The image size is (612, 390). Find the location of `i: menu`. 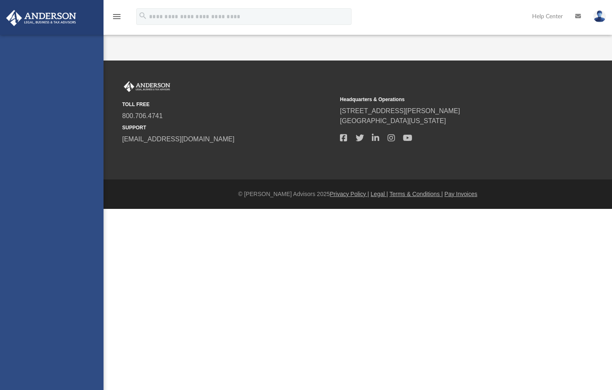

i: menu is located at coordinates (117, 17).